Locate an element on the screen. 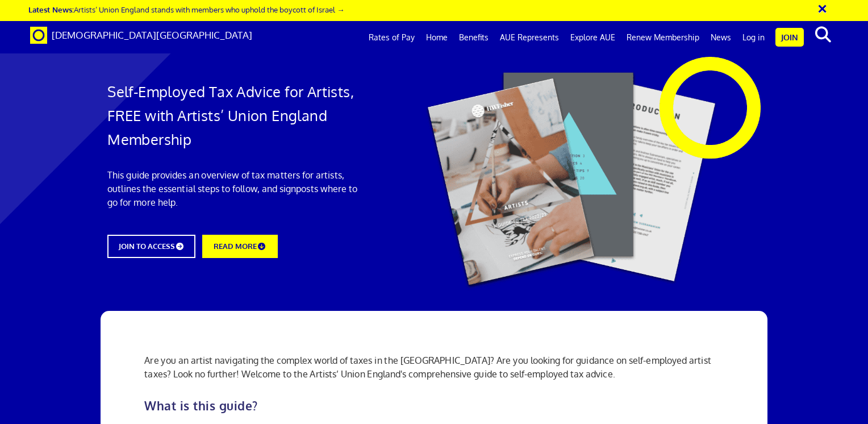  h2: What is this guide? is located at coordinates (434, 405).